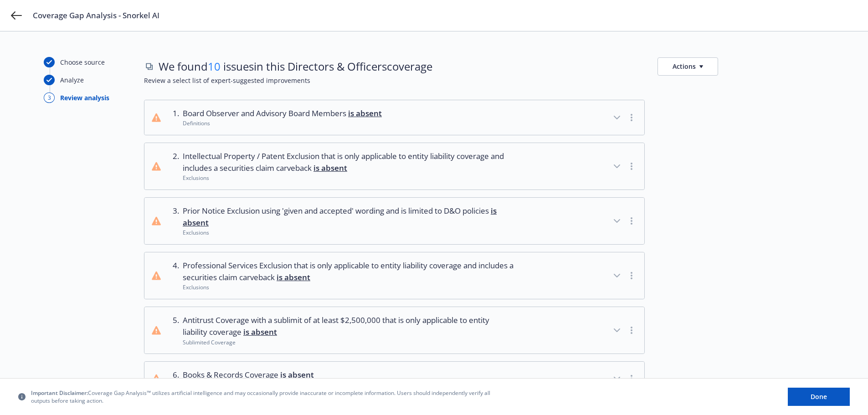 This screenshot has height=415, width=868. Describe the element at coordinates (83, 62) in the screenshot. I see `div: Choose source` at that location.